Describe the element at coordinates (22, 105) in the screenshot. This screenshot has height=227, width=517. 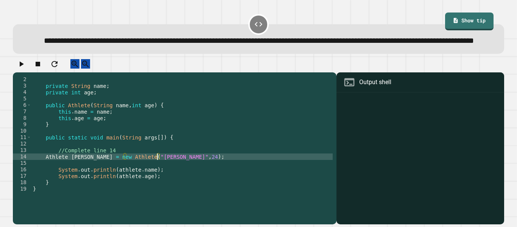
I see `div: 6` at that location.